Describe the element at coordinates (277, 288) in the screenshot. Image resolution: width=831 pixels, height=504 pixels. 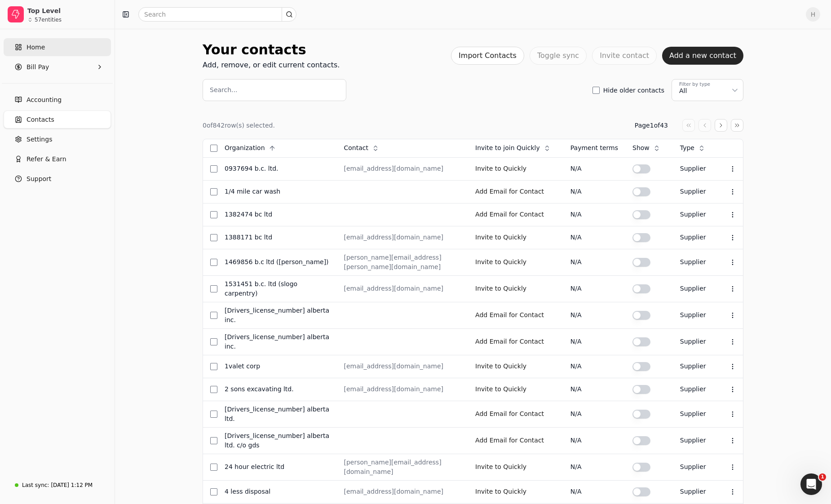
I see `div: 1531451 B.C. Ltd (Slogo Carpentry)` at that location.